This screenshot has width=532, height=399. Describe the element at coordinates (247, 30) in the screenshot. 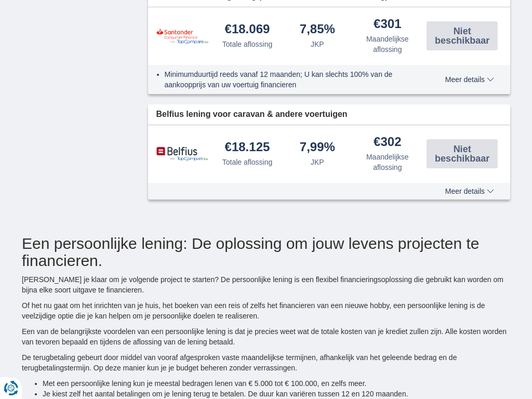

I see `div: €18.069` at that location.